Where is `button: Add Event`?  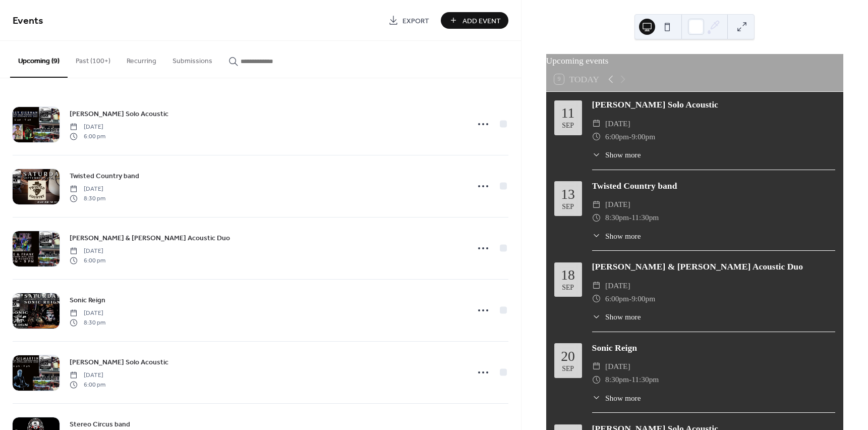 button: Add Event is located at coordinates (475, 20).